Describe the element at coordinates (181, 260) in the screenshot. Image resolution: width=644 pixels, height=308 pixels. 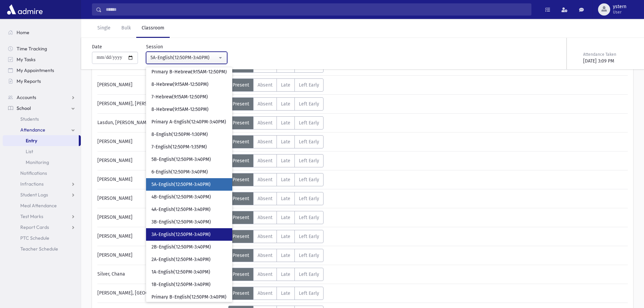
I see `span: 2A-English(12:50PM-3:40PM)` at that location.